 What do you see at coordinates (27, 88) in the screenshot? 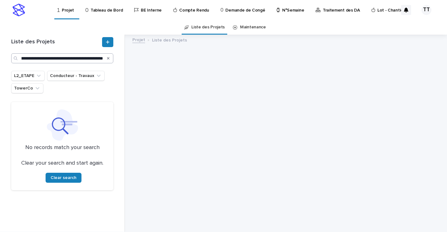
I see `button: TowerCo` at bounding box center [27, 88].